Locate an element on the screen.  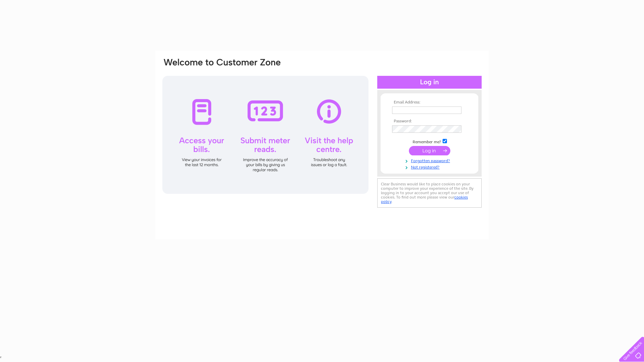
a: cookies policy is located at coordinates (425, 199).